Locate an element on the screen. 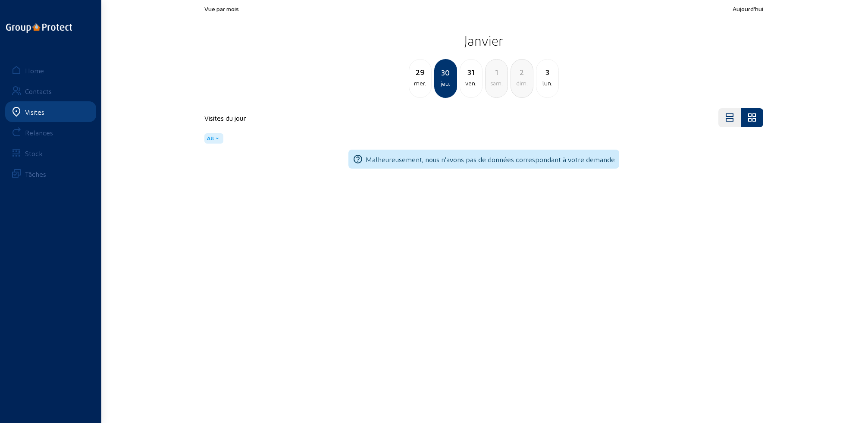  div: jeu. is located at coordinates (445, 84).